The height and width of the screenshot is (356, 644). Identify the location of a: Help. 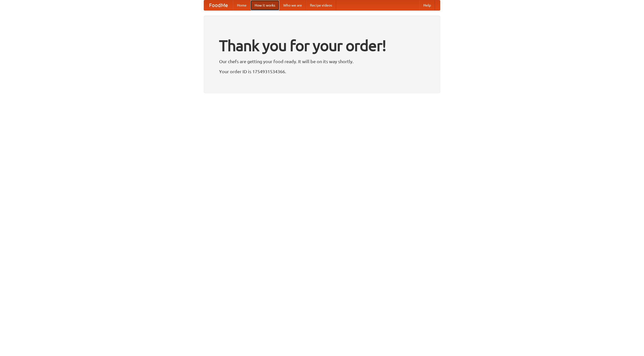
(427, 5).